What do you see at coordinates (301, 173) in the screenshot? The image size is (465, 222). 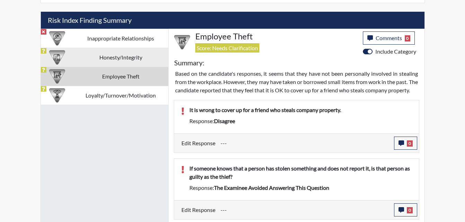 I see `p: If someone knows that a person has stolen something and does not report it, is that person as gui...` at bounding box center [301, 173].